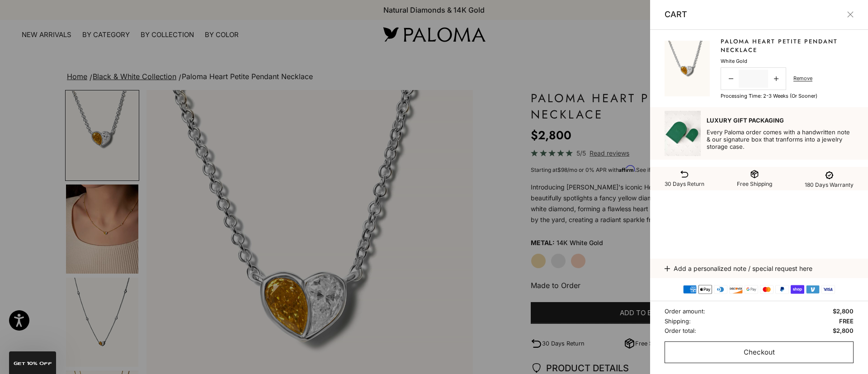  What do you see at coordinates (676, 14) in the screenshot?
I see `p: Cart` at bounding box center [676, 14].